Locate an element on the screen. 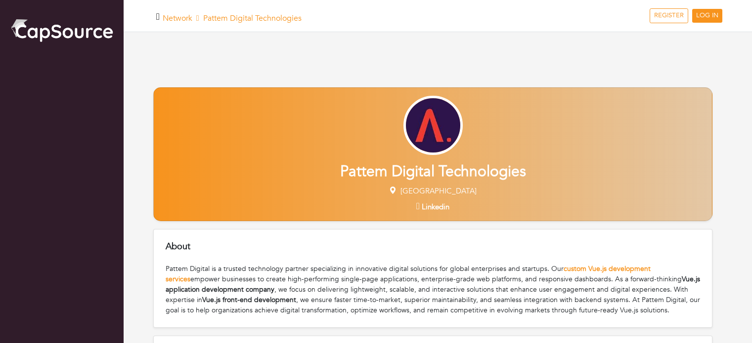 The width and height of the screenshot is (752, 343). a: REGISTER is located at coordinates (669, 16).